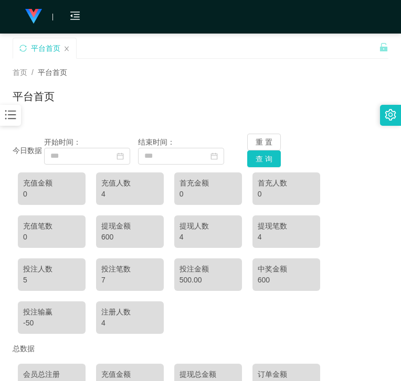 The image size is (401, 381). What do you see at coordinates (208, 280) in the screenshot?
I see `div: 500.00` at bounding box center [208, 280].